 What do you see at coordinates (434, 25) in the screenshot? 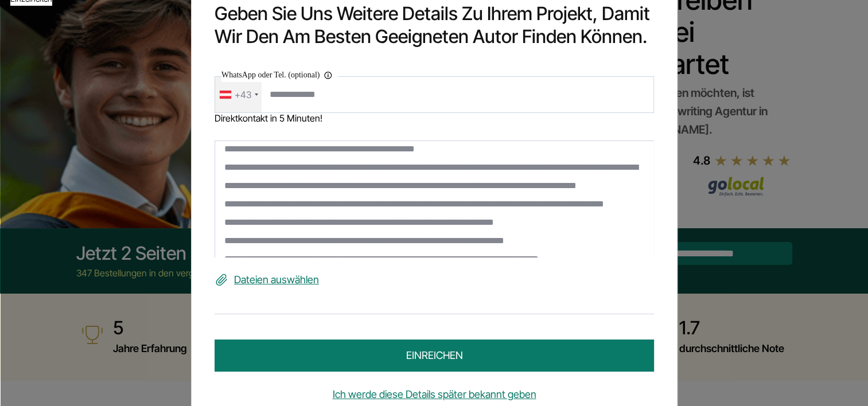
I see `h2: Geben Sie uns weitere Details zu Ihrem Projekt, damit wir den am besten geeigneten Autor finden k...` at bounding box center [434, 25].